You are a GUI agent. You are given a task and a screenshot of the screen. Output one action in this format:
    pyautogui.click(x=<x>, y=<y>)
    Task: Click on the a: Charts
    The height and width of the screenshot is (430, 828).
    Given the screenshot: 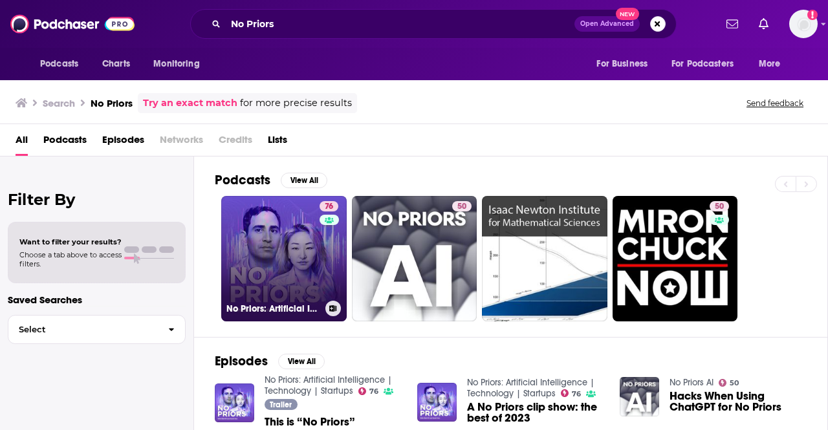 What is the action you would take?
    pyautogui.click(x=116, y=64)
    